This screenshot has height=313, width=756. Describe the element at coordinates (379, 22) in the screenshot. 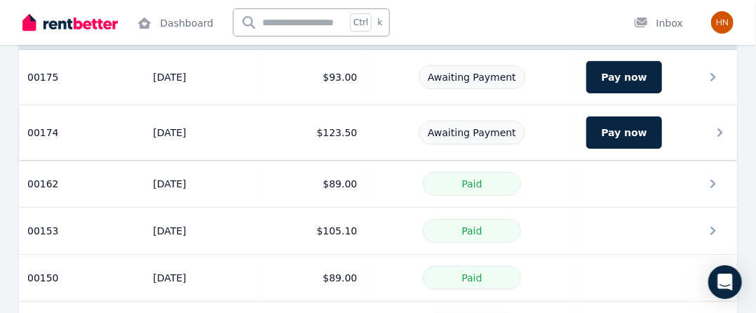

I see `span: k` at that location.